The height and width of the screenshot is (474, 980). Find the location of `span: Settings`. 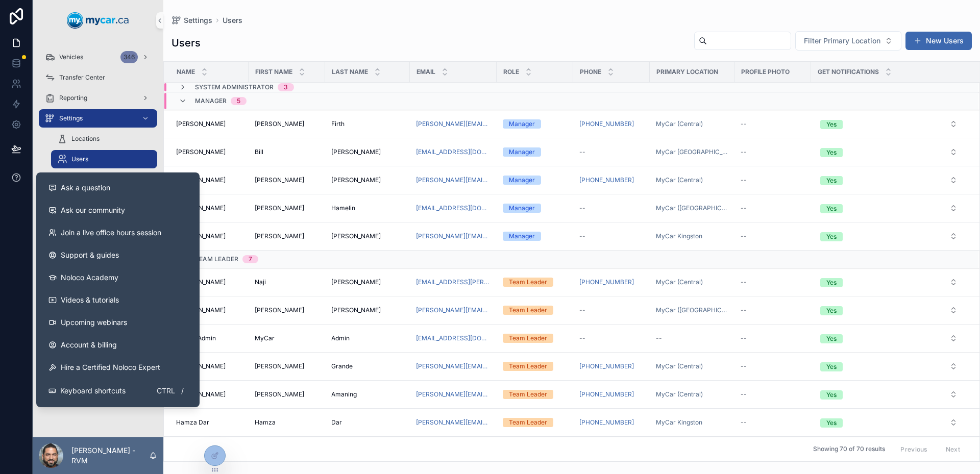

span: Settings is located at coordinates (198, 20).